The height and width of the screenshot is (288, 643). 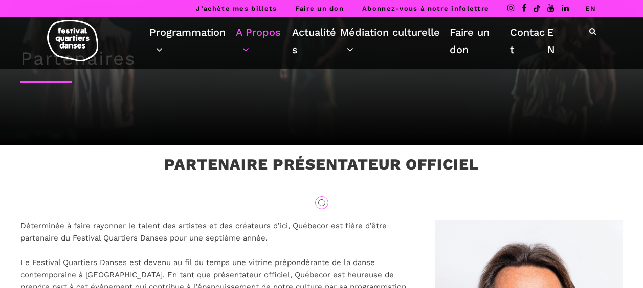 What do you see at coordinates (395, 41) in the screenshot?
I see `a: Médiation culturelle` at bounding box center [395, 41].